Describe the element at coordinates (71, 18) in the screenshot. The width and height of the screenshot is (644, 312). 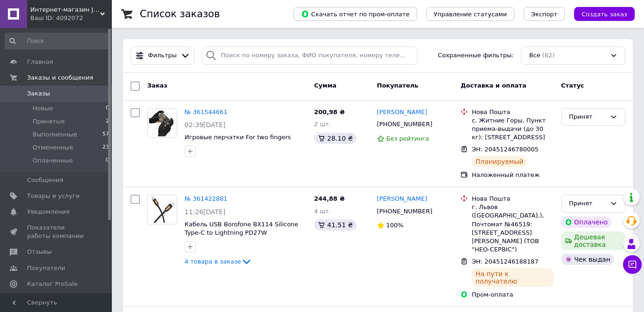
I see `div: Ваш ID: 4092072` at that location.